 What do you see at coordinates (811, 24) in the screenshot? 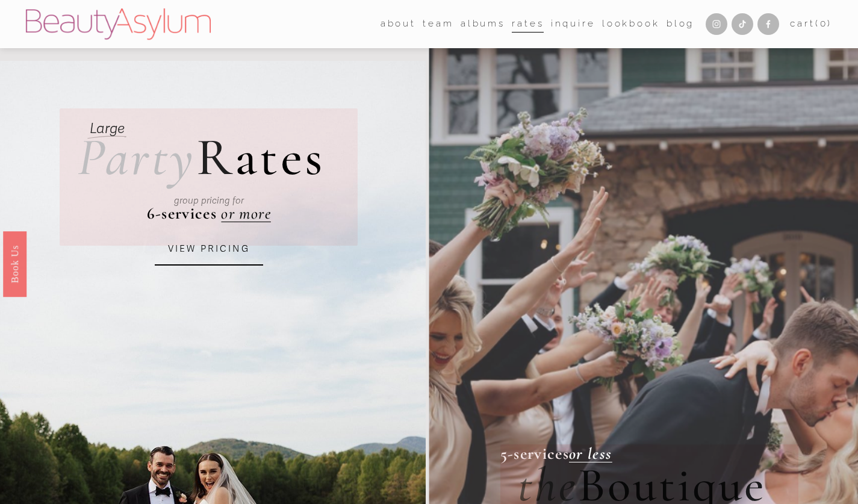
I see `a: 0 items in cart` at bounding box center [811, 24].